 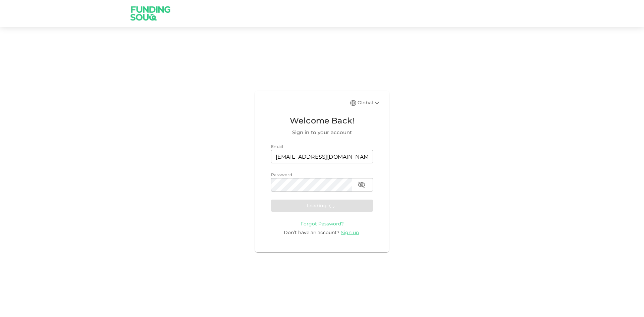 What do you see at coordinates (322, 157) in the screenshot?
I see `div: email` at bounding box center [322, 157].